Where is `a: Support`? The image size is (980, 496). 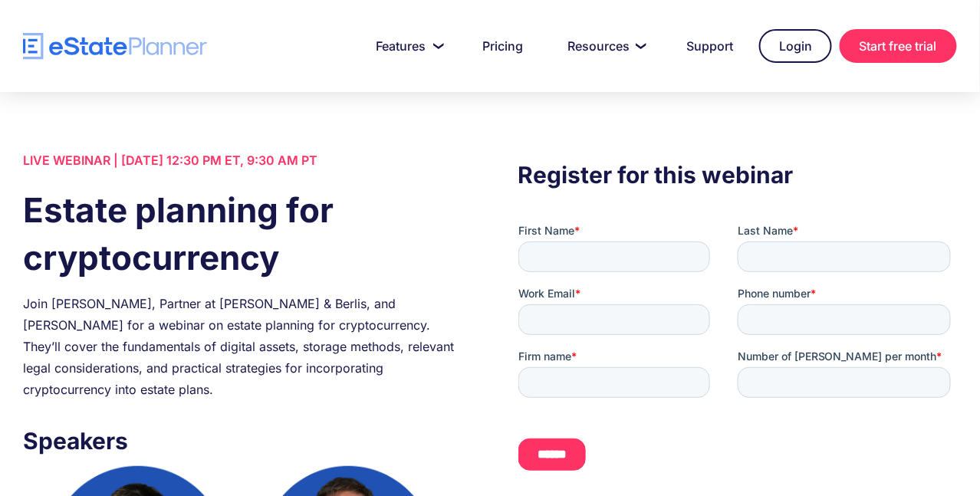 a: Support is located at coordinates (710, 46).